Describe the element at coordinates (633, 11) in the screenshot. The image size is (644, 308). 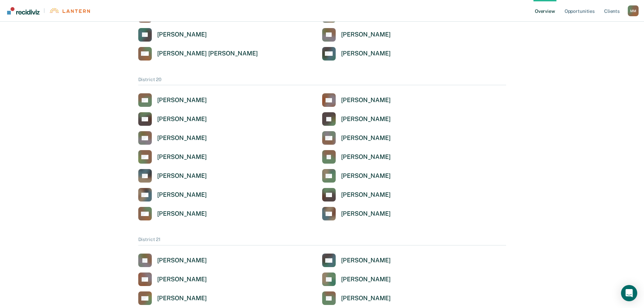
I see `div: M M` at that location.